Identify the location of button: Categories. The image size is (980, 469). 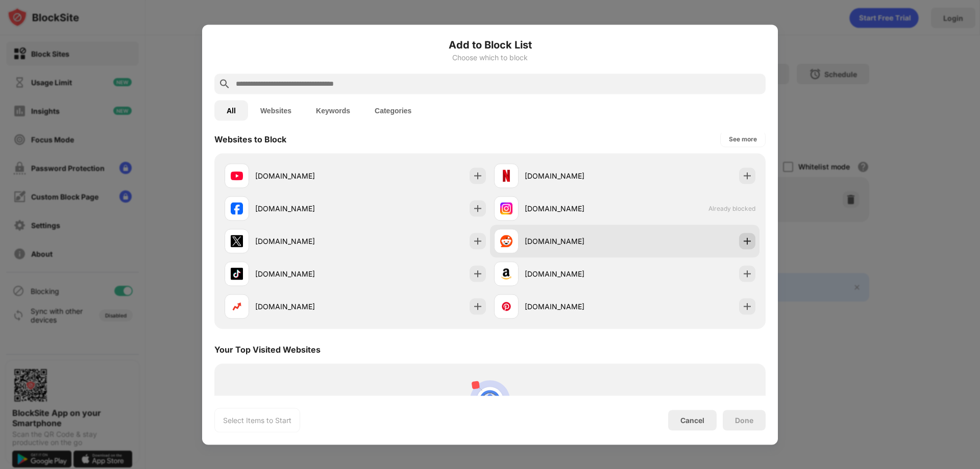
(393, 110).